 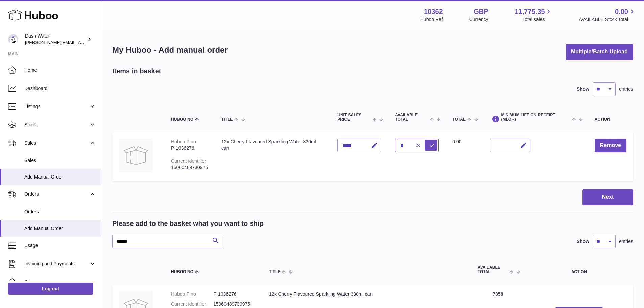 I want to click on div: Currency, so click(x=479, y=19).